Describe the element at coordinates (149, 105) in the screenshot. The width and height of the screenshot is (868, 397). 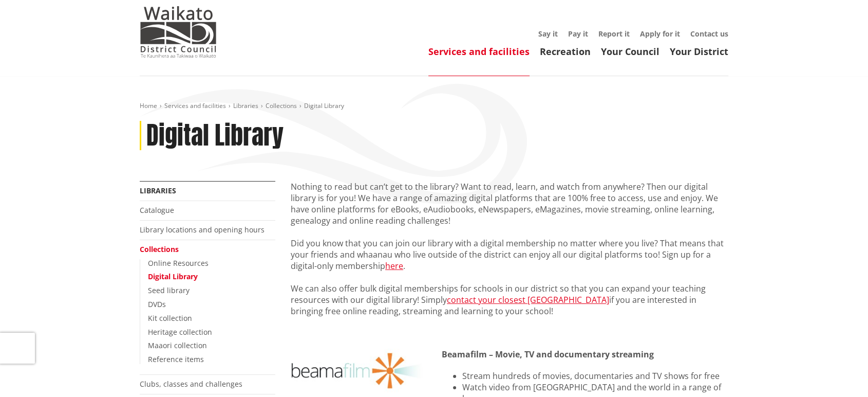
I see `a: Home` at that location.